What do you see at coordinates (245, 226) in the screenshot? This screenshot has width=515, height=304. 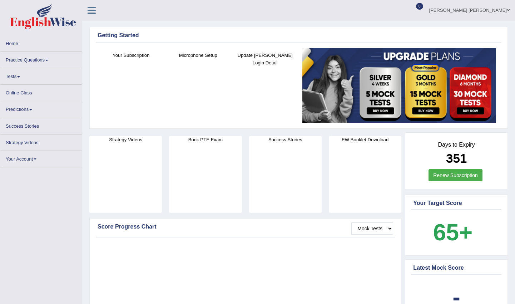 I see `div: Score Progress Chart` at bounding box center [245, 226].